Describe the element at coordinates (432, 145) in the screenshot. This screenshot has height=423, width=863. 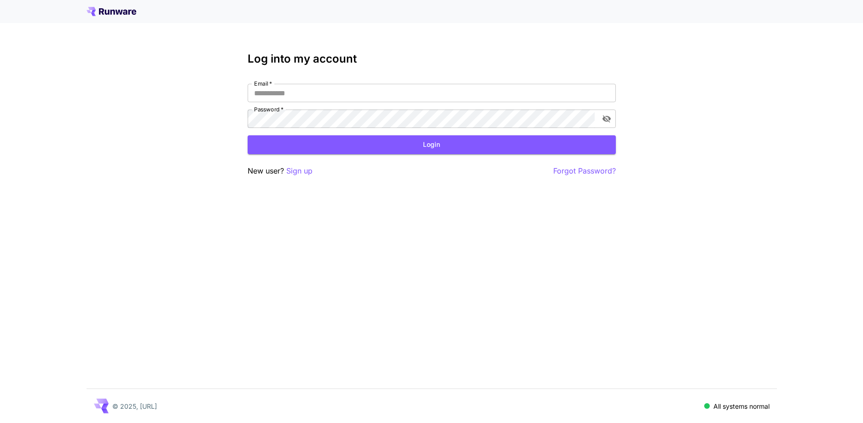
I see `button: Login` at that location.